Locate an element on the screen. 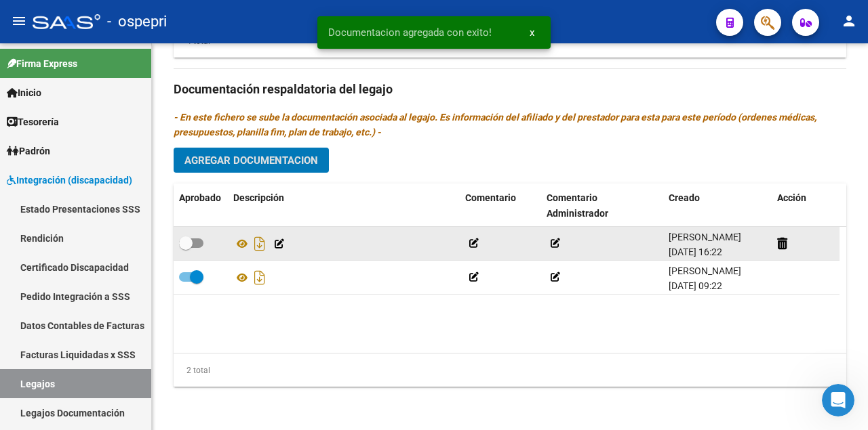 This screenshot has width=868, height=430. div: 2 total is located at coordinates (192, 371).